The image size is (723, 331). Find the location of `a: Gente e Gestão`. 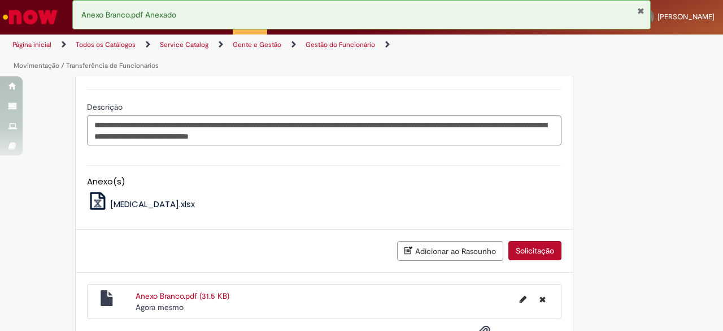

a: Gente e Gestão is located at coordinates (257, 45).